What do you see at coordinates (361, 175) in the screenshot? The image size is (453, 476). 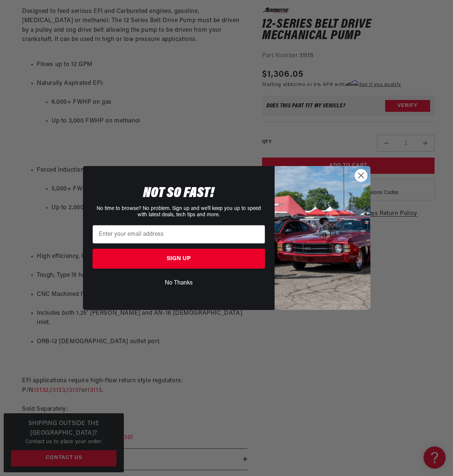 I see `button: Close dialog` at bounding box center [361, 175].